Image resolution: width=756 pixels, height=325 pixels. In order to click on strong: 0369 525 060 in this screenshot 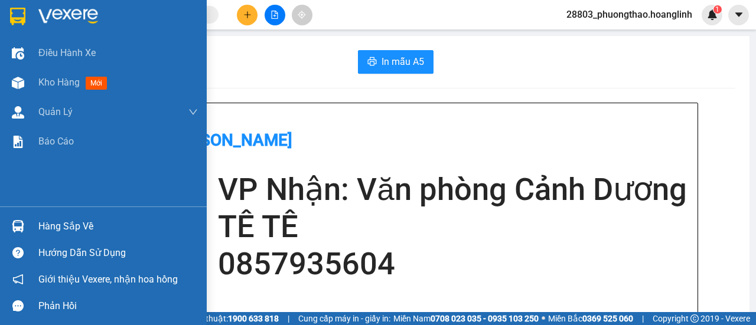, I will do `click(608, 319)`.